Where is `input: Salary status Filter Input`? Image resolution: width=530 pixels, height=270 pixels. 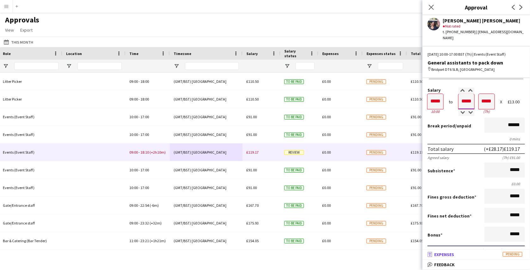 input: Salary status Filter Input is located at coordinates (305, 66).